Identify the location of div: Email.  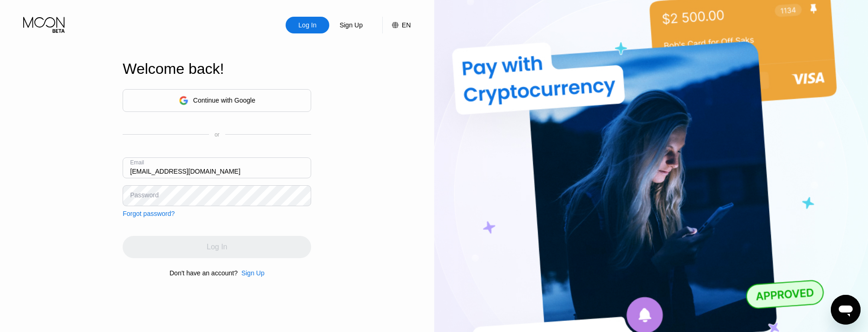
(137, 163).